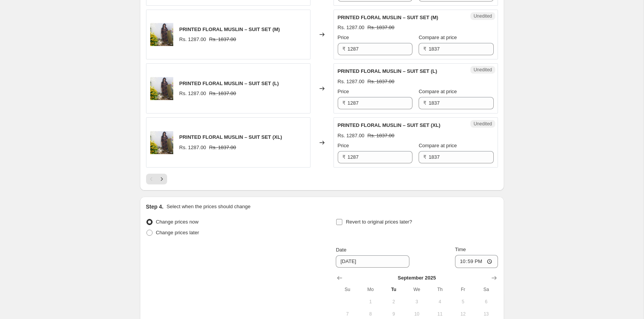  What do you see at coordinates (341, 250) in the screenshot?
I see `span: Date` at bounding box center [341, 250].